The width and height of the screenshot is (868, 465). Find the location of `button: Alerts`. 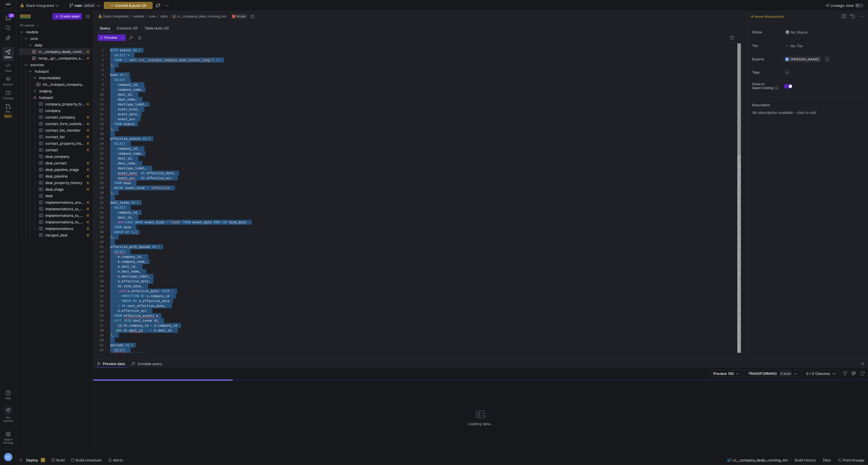

button: Alerts is located at coordinates (115, 460).